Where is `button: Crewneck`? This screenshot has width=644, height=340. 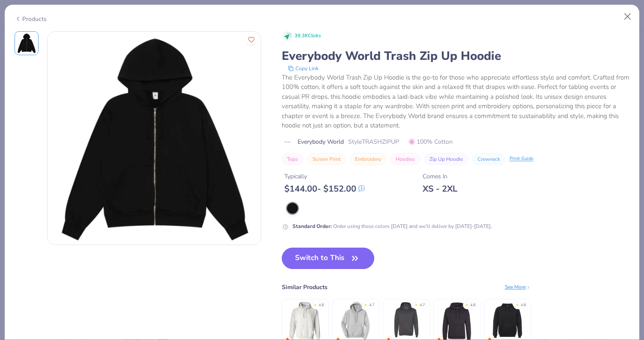
button: Crewneck is located at coordinates (488, 159).